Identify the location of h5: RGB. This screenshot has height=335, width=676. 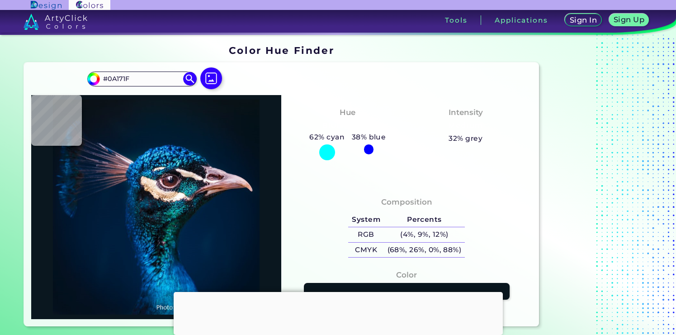
(366, 234).